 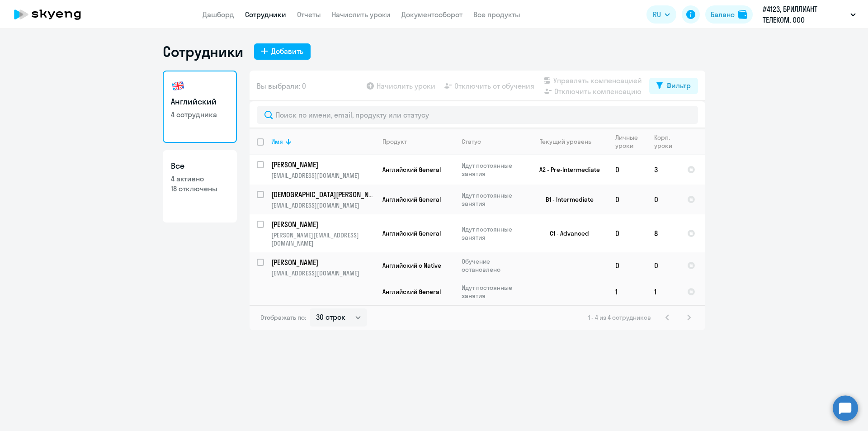 What do you see at coordinates (631, 141) in the screenshot?
I see `div: Личные уроки` at bounding box center [631, 141].